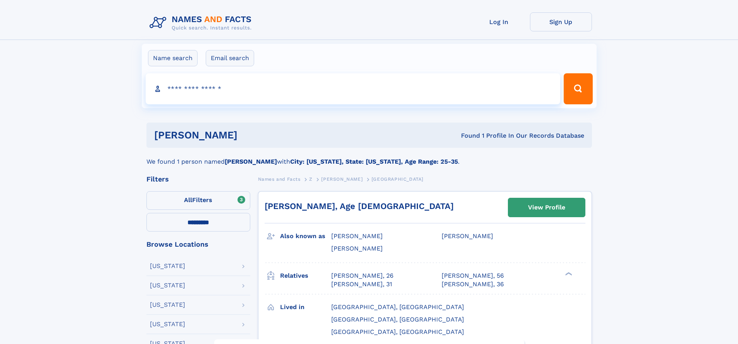 The image size is (738, 344). What do you see at coordinates (547, 207) in the screenshot?
I see `a: View Profile` at bounding box center [547, 207].